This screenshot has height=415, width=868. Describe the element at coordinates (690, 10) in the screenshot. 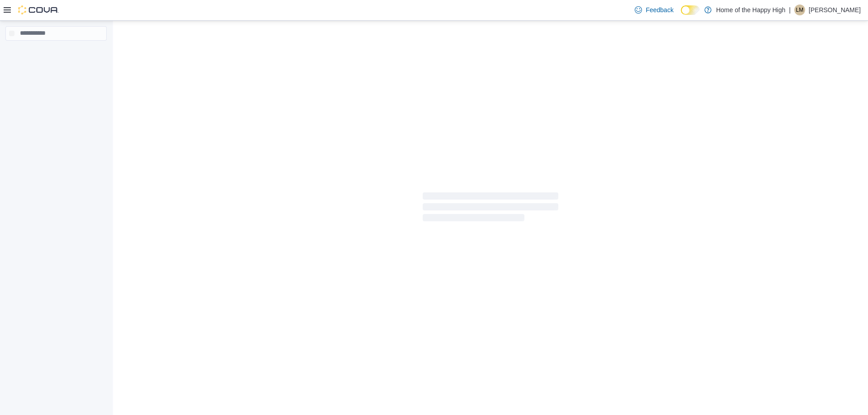

I see `input: Dark Mode` at that location.